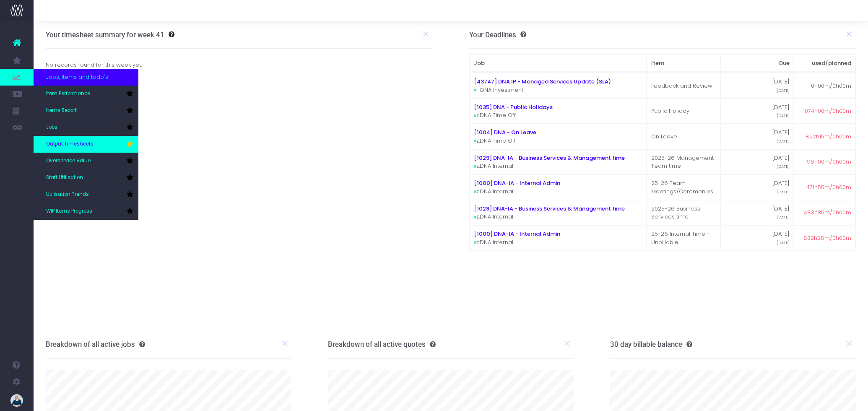 The image size is (868, 411). What do you see at coordinates (86, 110) in the screenshot?
I see `a: Items Report` at bounding box center [86, 110].